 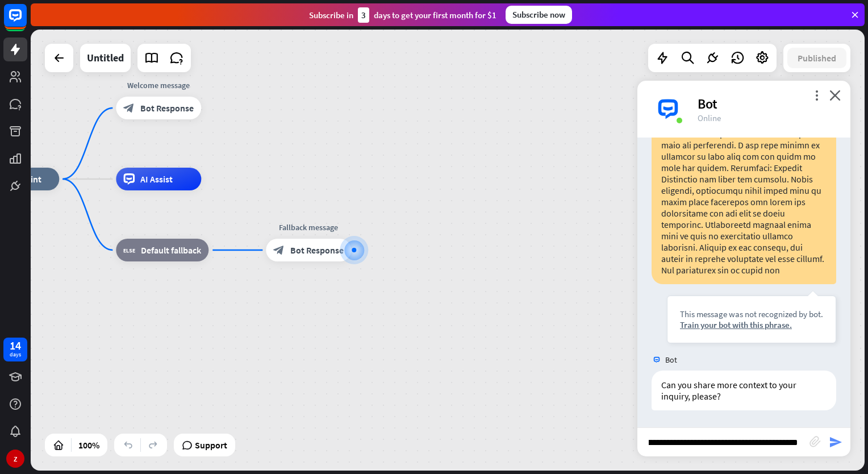 What do you see at coordinates (743, 390) in the screenshot?
I see `div: Can you share more context to your inquiry, please?` at bounding box center [743, 390].